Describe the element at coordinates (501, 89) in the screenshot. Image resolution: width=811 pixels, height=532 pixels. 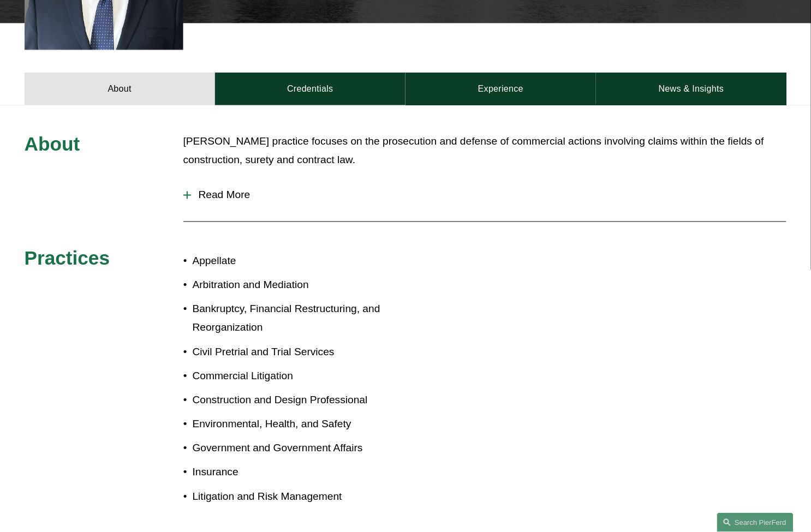
I see `a: Experience` at that location.